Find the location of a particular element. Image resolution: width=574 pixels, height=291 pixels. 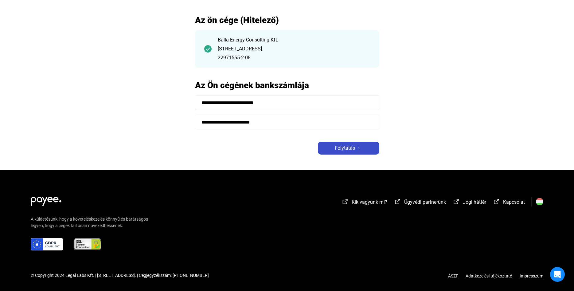

img: ssl is located at coordinates (87, 244).